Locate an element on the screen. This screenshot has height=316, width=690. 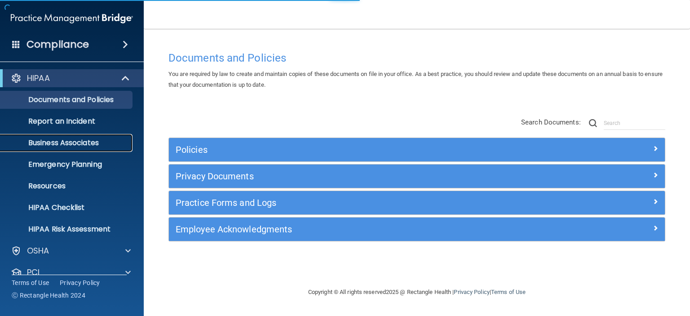
a: Policies is located at coordinates (417, 150).